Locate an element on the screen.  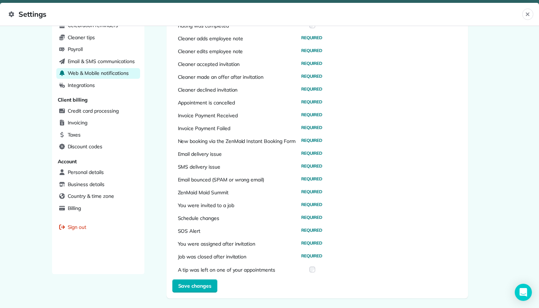
span: Cleaner tips is located at coordinates (81, 37).